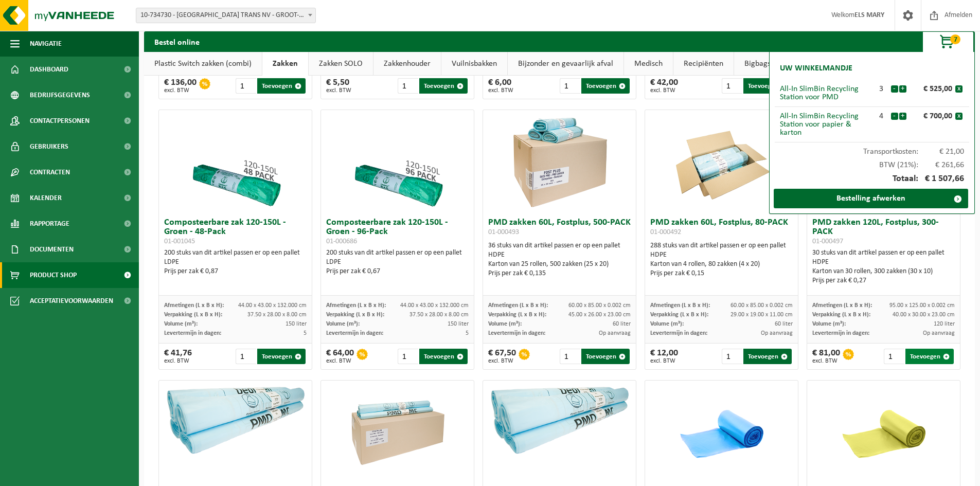  What do you see at coordinates (721, 265) in the screenshot?
I see `div: Karton van 4 rollen, 80 zakken (4 x 20)` at bounding box center [721, 265].